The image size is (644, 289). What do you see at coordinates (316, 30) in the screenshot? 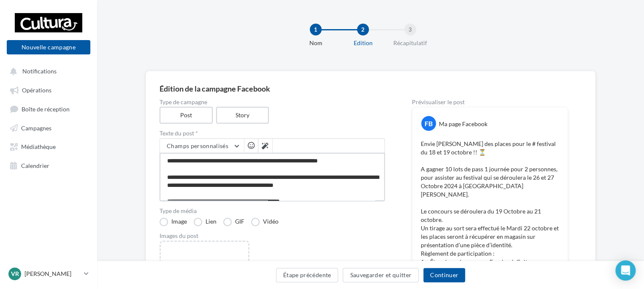
I see `div: 1` at bounding box center [316, 30].